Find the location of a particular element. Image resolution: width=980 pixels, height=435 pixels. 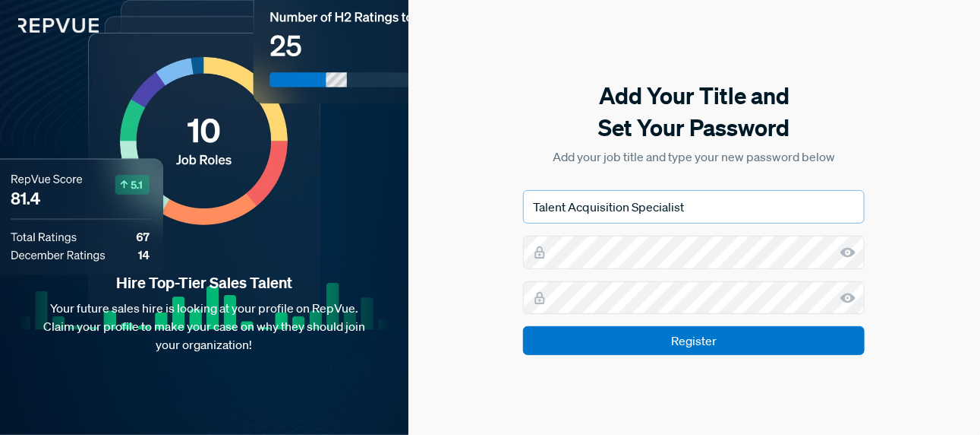

p: Your future sales hire is looking at your profile on RepVue. Claim your profile to make your case... is located at coordinates (204, 326).